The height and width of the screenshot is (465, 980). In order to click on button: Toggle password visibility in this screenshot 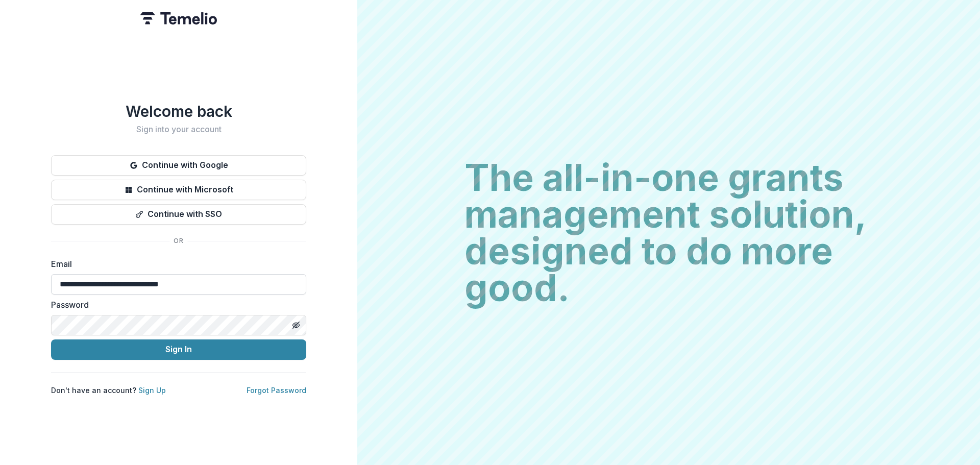, I will do `click(296, 325)`.